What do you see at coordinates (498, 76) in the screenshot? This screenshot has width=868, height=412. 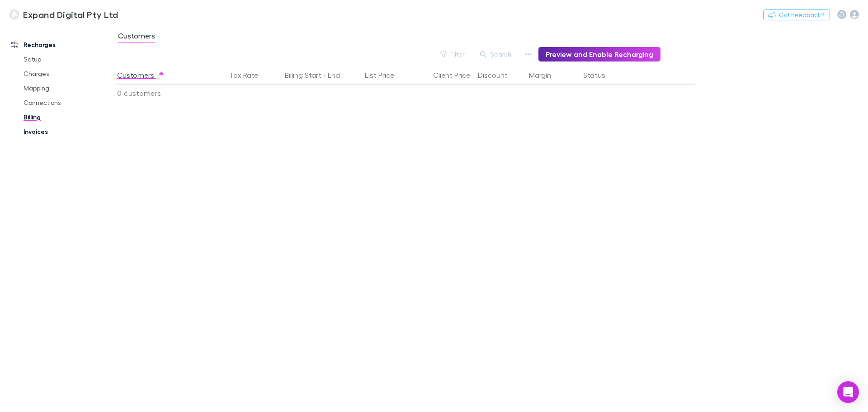 I see `div: Discount` at bounding box center [498, 76].